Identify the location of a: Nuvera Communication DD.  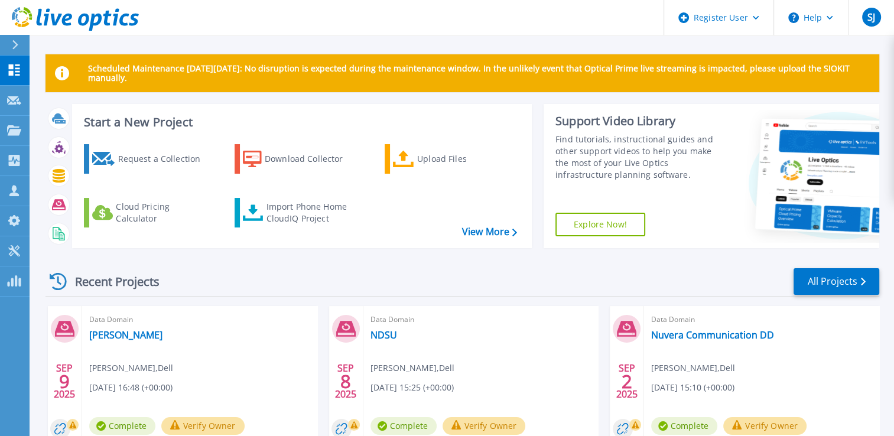
(712, 335).